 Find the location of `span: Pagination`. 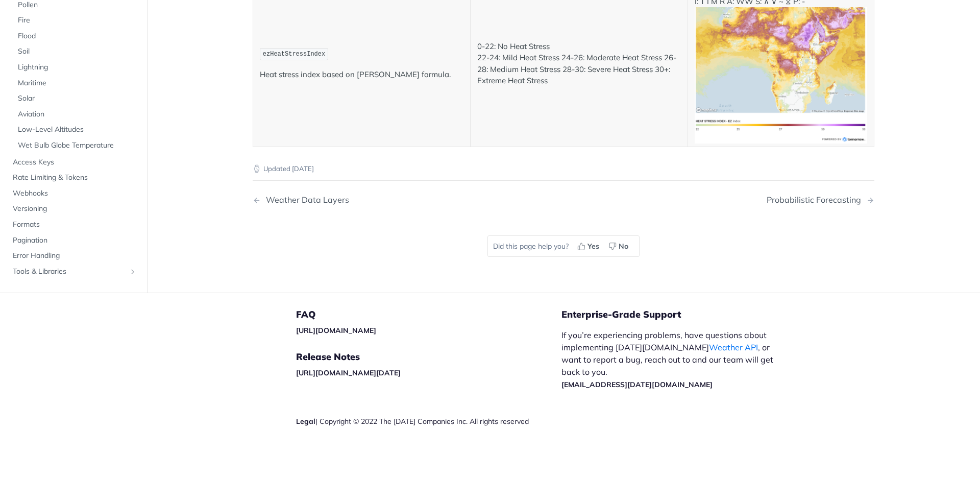

span: Pagination is located at coordinates (75, 241).